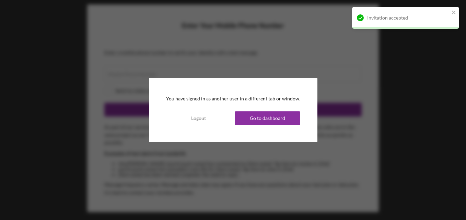 The height and width of the screenshot is (220, 466). I want to click on button: Logout, so click(199, 118).